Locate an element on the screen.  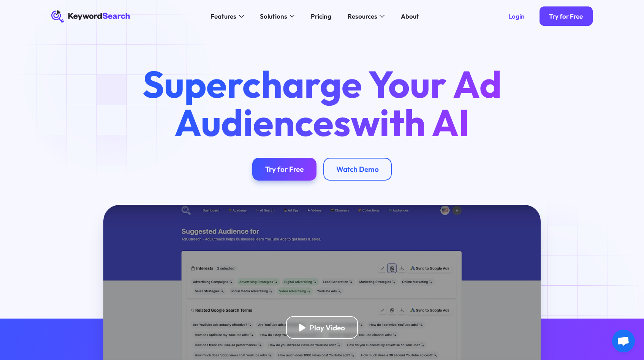
div: Solutions is located at coordinates (274, 16).